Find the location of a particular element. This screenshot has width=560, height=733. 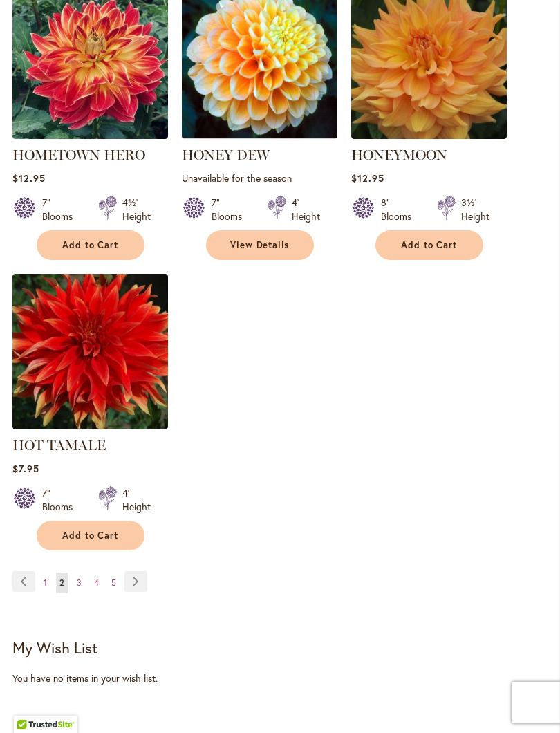

a: Honey Dew is located at coordinates (260, 135).